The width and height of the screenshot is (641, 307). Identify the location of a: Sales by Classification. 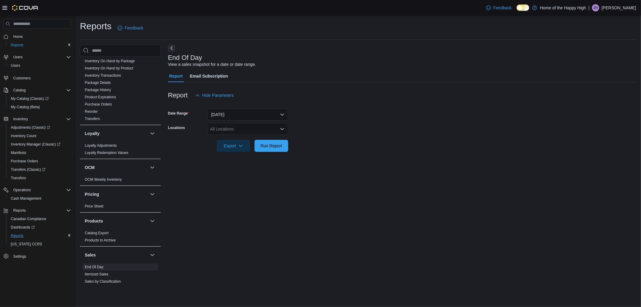
(103, 281).